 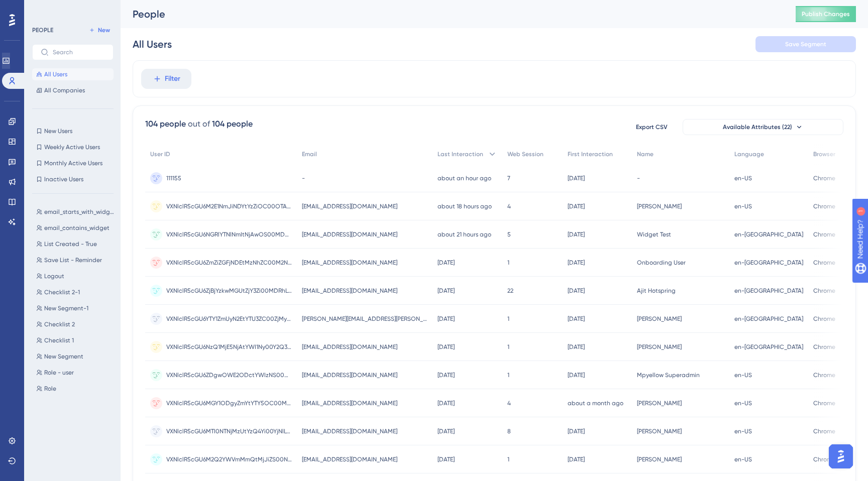 I want to click on div: 1, so click(x=71, y=9).